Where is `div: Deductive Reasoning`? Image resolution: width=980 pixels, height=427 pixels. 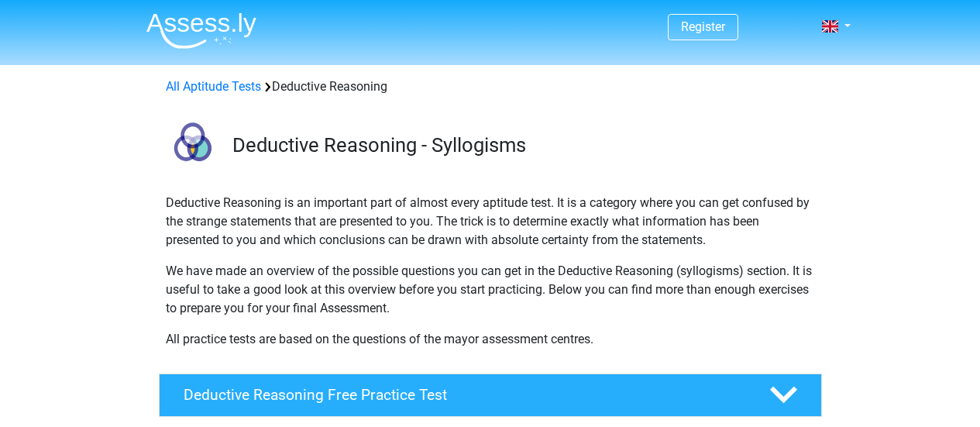 div: Deductive Reasoning is located at coordinates (490, 87).